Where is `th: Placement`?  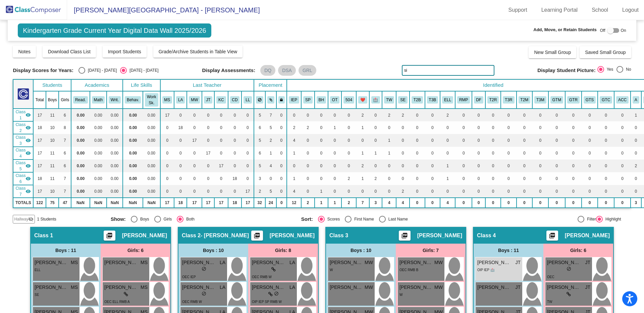
th: Placement is located at coordinates (270, 85).